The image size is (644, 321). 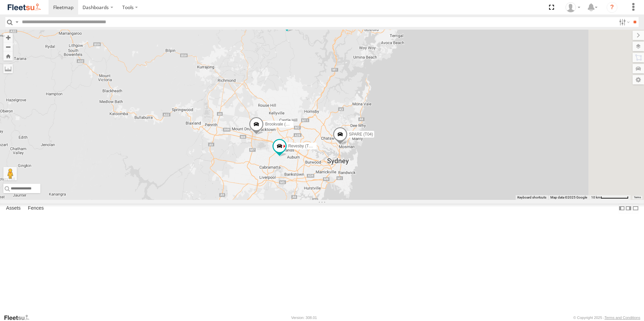 What do you see at coordinates (304, 318) in the screenshot?
I see `div: Version: 308.01` at bounding box center [304, 318].